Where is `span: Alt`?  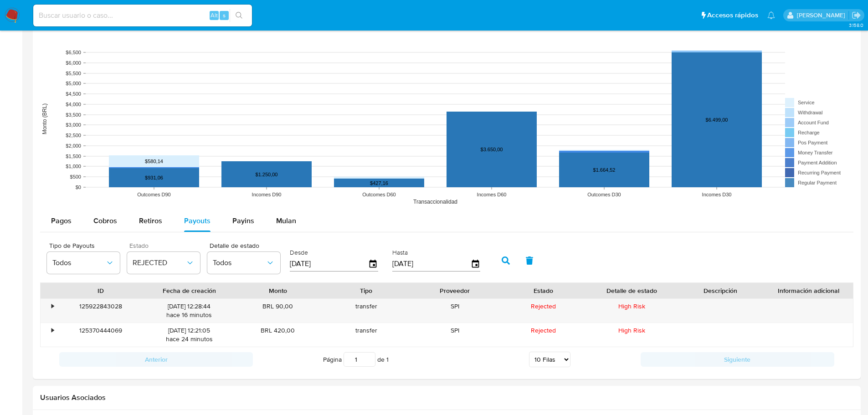
span: Alt is located at coordinates (214, 15).